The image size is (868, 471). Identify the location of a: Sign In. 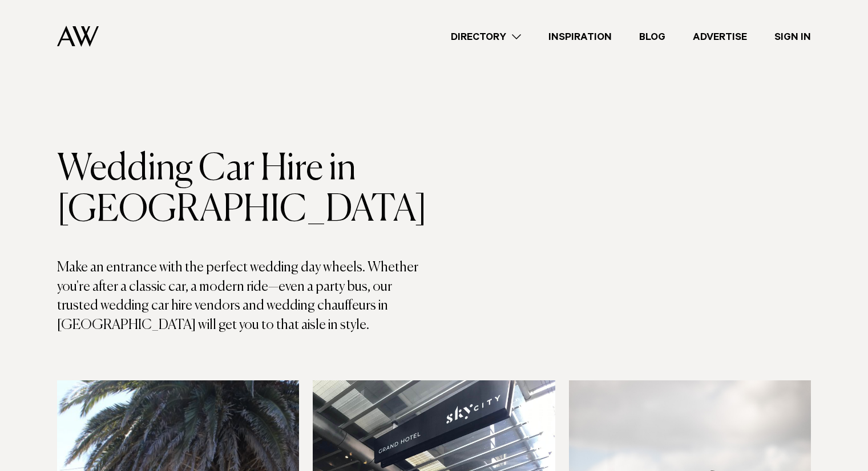
(792, 37).